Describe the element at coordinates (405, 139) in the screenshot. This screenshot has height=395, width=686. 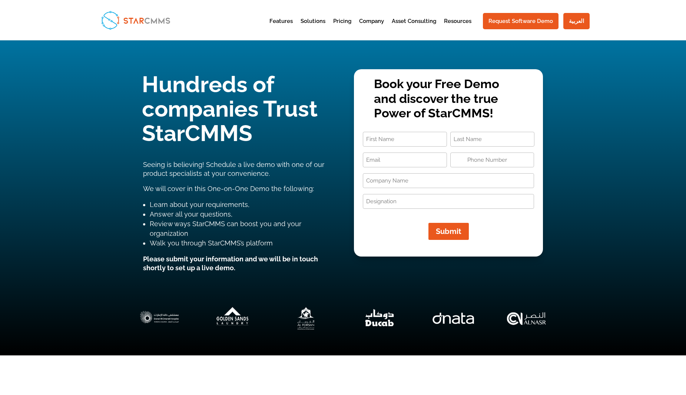
I see `input: First Name` at that location.